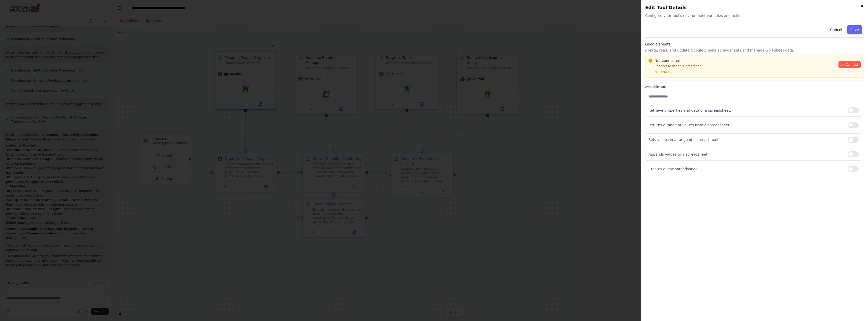 This screenshot has height=321, width=868. Describe the element at coordinates (850, 65) in the screenshot. I see `button: Connect` at that location.